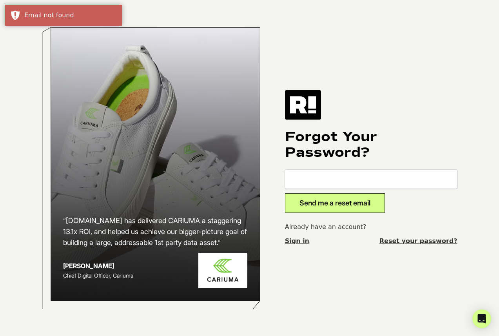  What do you see at coordinates (98, 275) in the screenshot?
I see `span: Chief Digital Officer, Cariuma` at bounding box center [98, 275].